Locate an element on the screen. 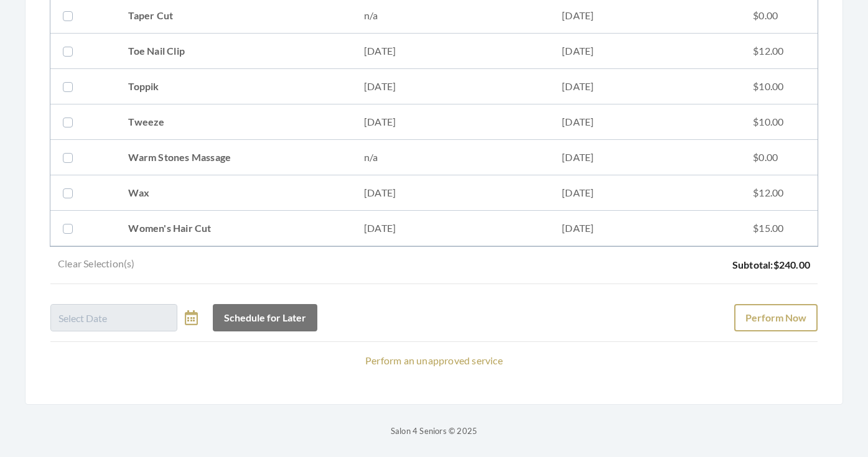 This screenshot has height=457, width=868. td: Women's Hair Cut is located at coordinates (233, 228).